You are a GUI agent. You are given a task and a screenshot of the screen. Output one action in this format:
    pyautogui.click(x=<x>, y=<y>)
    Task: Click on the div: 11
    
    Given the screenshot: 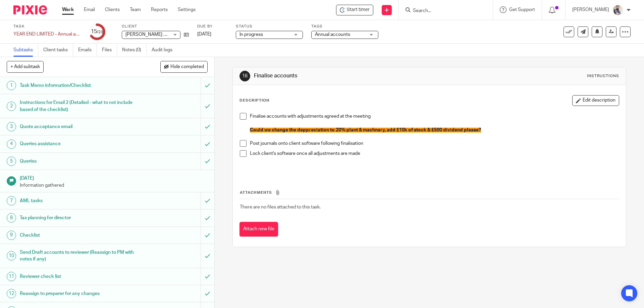 What is the action you would take?
    pyautogui.click(x=12, y=277)
    